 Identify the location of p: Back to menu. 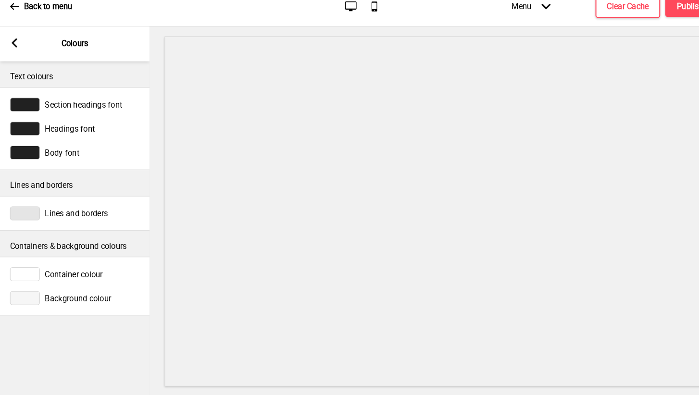
(46, 19).